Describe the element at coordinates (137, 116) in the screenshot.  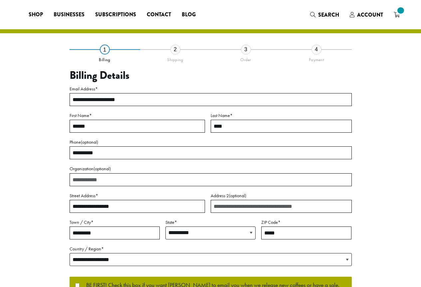
I see `label: First Name` at that location.